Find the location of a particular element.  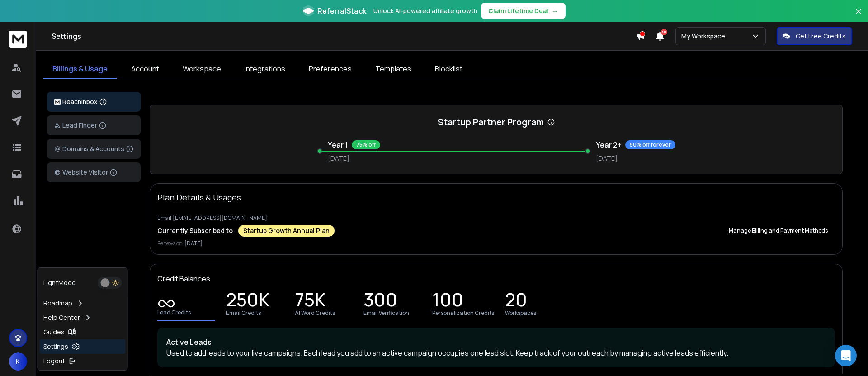

p: Active Leads is located at coordinates (496, 342).